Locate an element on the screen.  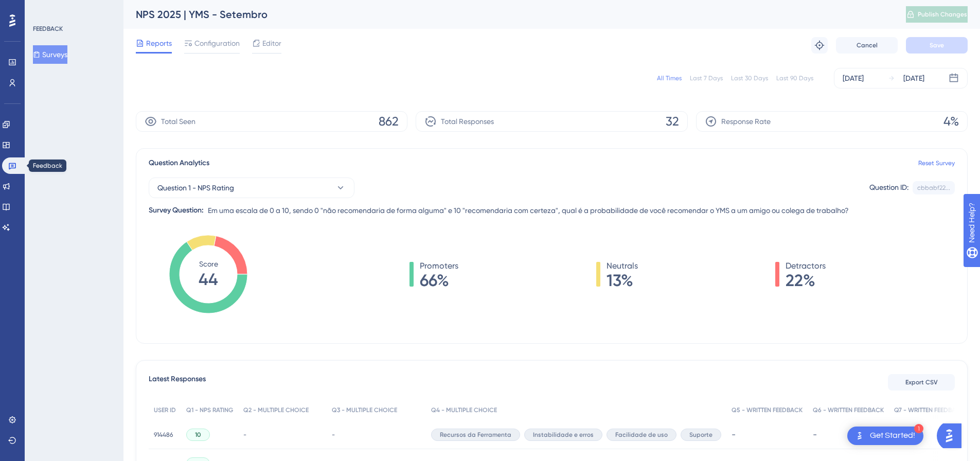
div: Get Started! is located at coordinates (893, 435).